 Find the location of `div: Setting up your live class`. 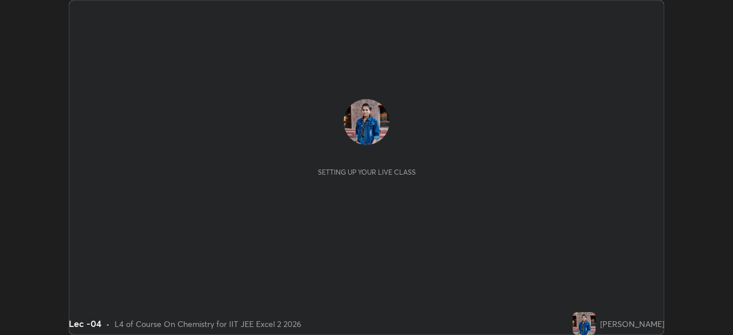

div: Setting up your live class is located at coordinates (367, 172).